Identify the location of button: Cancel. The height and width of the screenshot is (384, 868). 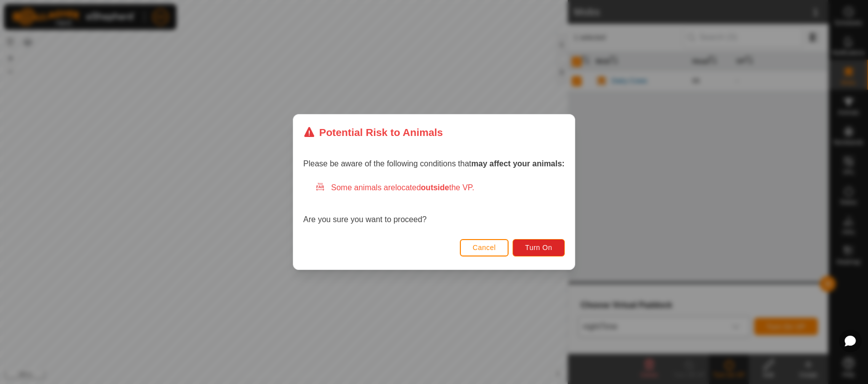
(484, 247).